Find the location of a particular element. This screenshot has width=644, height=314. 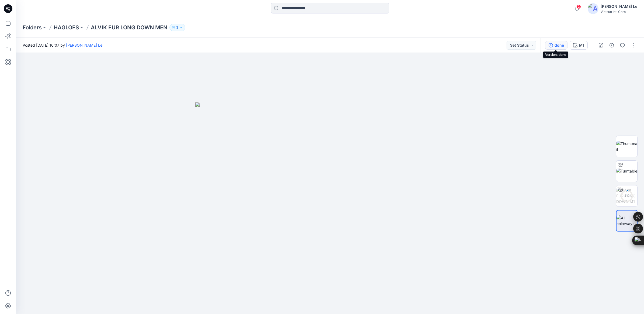

p: ALVIK FUR LONG DOWN MEN is located at coordinates (129, 28).